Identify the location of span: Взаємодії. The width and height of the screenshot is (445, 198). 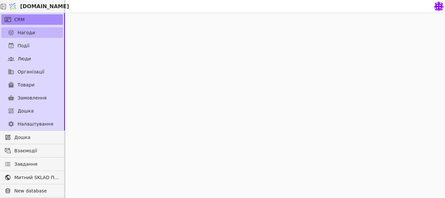
(37, 151).